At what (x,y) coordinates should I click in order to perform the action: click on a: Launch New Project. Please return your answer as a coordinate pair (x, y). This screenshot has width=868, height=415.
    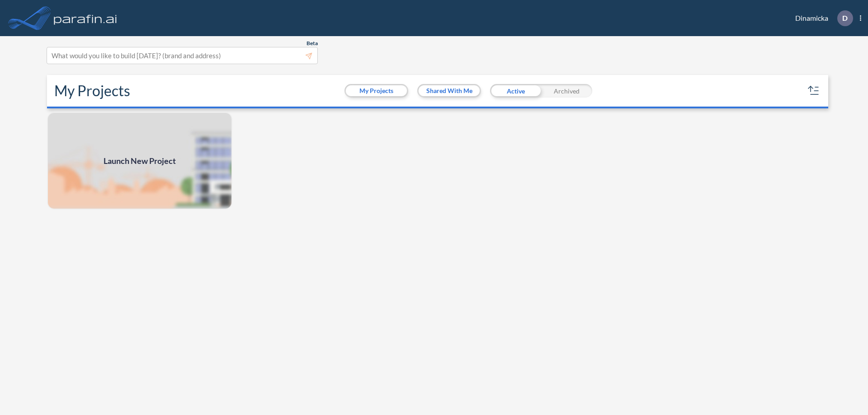
    Looking at the image, I should click on (139, 161).